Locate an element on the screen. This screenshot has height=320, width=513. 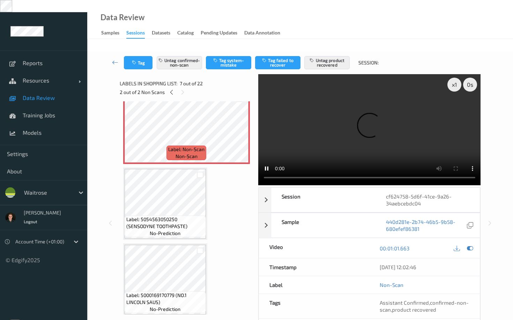
div: Samples is located at coordinates (110, 33).